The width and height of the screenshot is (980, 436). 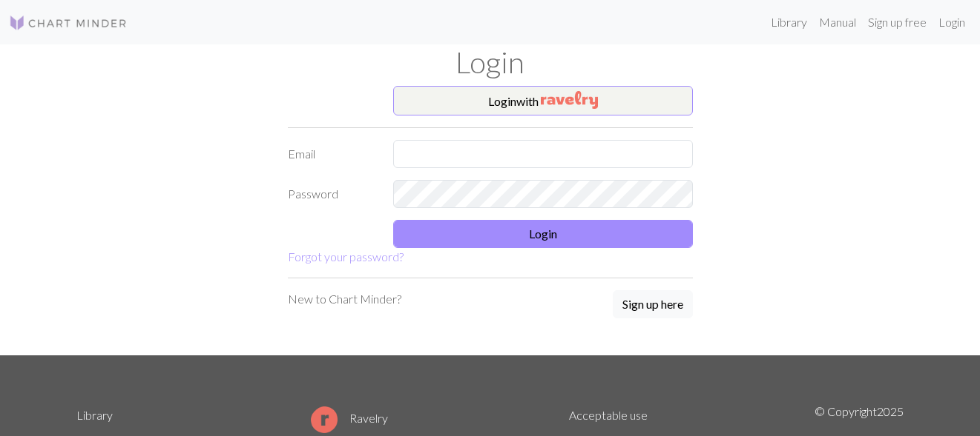 What do you see at coordinates (543, 234) in the screenshot?
I see `button: Login` at bounding box center [543, 234].